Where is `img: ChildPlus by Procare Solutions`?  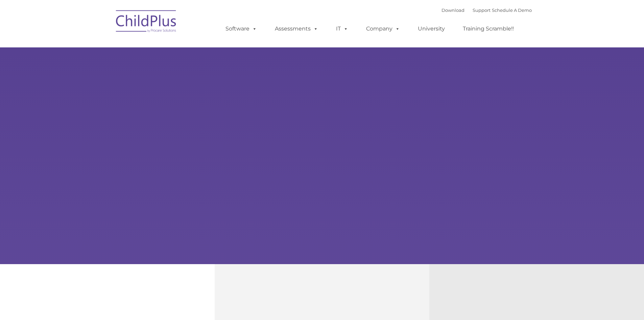 img: ChildPlus by Procare Solutions is located at coordinates (147, 22).